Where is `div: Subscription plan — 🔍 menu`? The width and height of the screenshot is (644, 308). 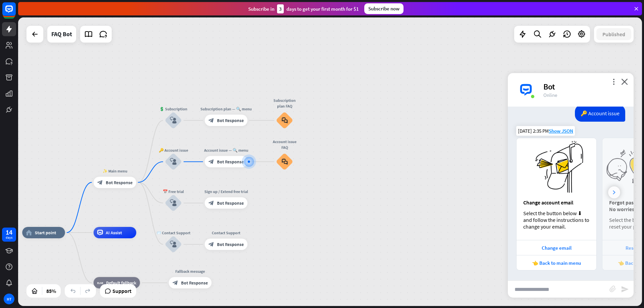 div: Subscription plan — 🔍 menu is located at coordinates (226, 109).